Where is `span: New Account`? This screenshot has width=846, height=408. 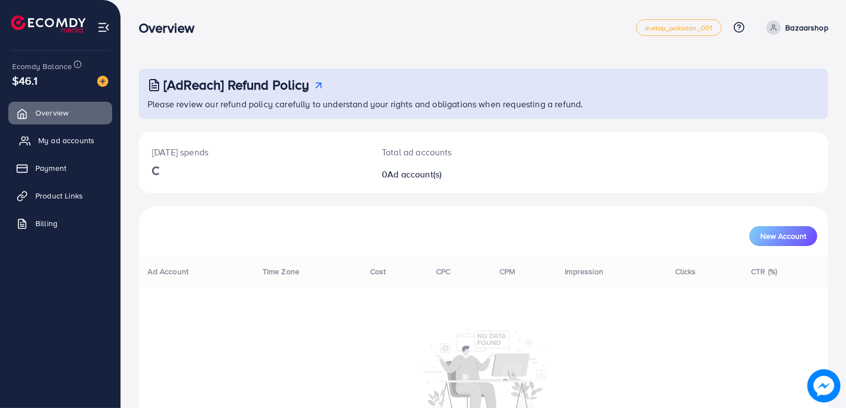
span: New Account is located at coordinates (783, 236).